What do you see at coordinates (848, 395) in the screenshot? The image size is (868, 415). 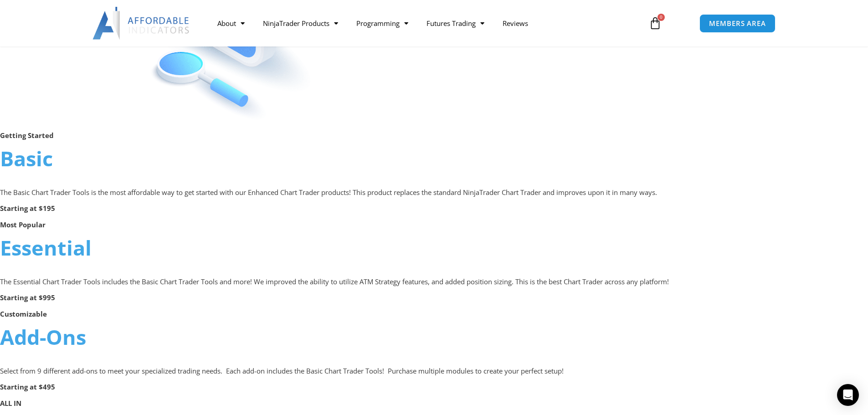 I see `div: Open Intercom Messenger` at bounding box center [848, 395].